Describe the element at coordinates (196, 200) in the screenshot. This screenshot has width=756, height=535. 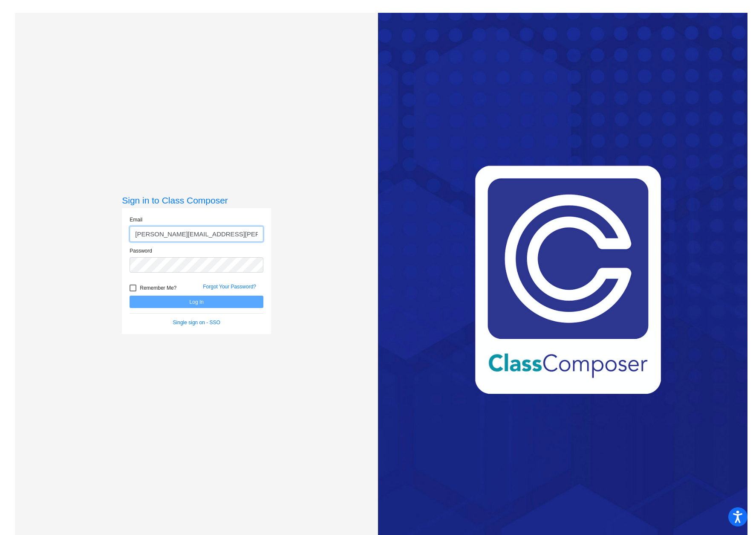
I see `h3: Sign in to Class Composer` at that location.